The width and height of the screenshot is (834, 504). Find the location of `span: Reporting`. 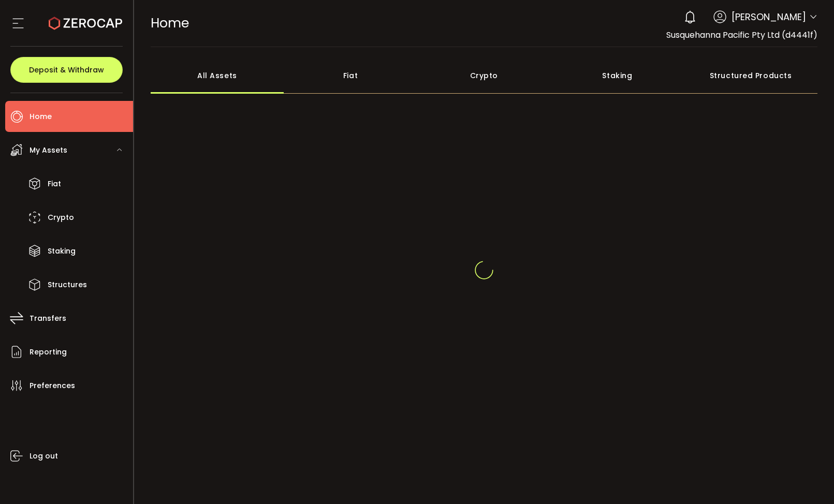

span: Reporting is located at coordinates (48, 352).